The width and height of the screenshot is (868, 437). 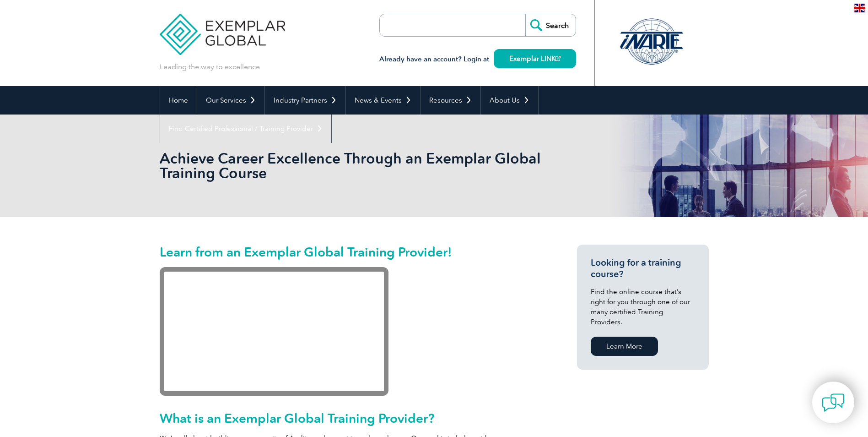 I want to click on input: Search, so click(x=550, y=25).